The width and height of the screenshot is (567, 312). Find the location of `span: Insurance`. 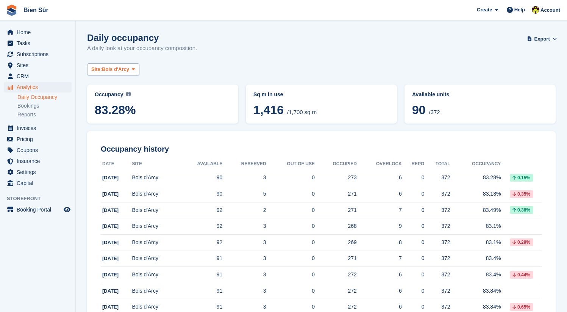

span: Insurance is located at coordinates (39, 161).